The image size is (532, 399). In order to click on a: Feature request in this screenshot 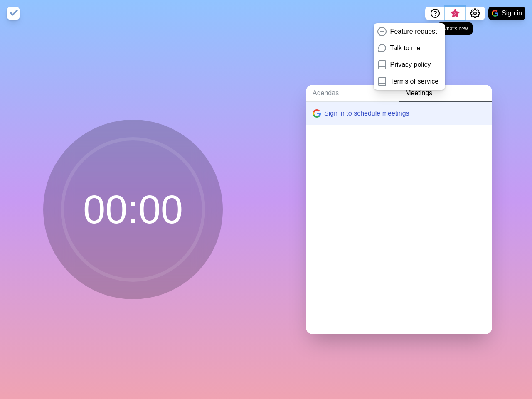, I will do `click(409, 32)`.